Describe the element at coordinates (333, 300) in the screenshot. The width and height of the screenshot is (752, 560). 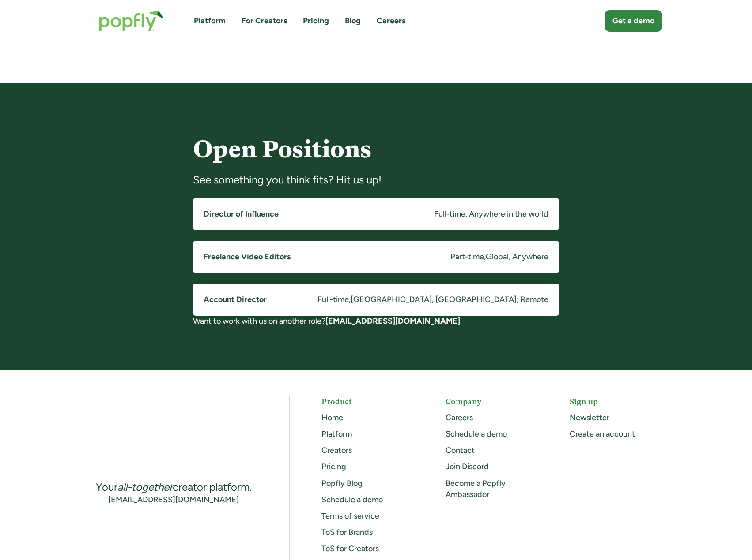
I see `div: Full-time` at that location.